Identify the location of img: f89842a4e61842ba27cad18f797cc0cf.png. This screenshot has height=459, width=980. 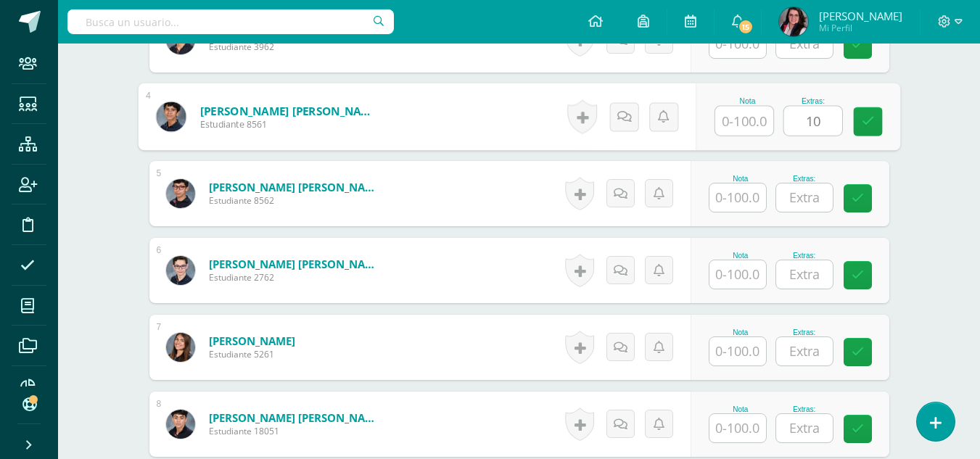
(794, 22).